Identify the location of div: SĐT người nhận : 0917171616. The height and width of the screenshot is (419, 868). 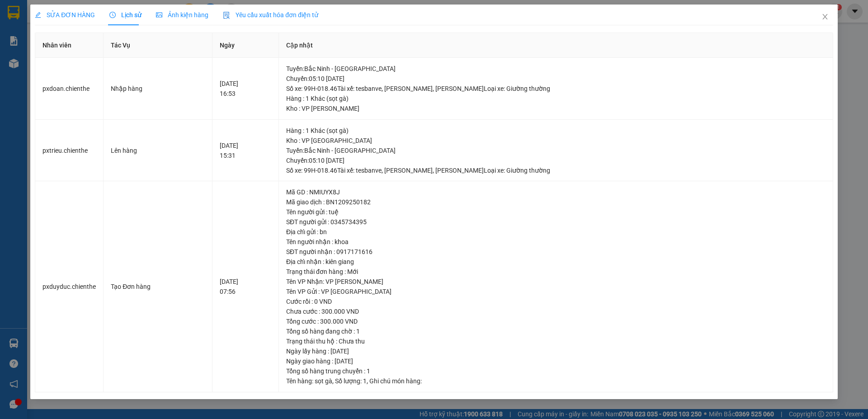
(556, 252).